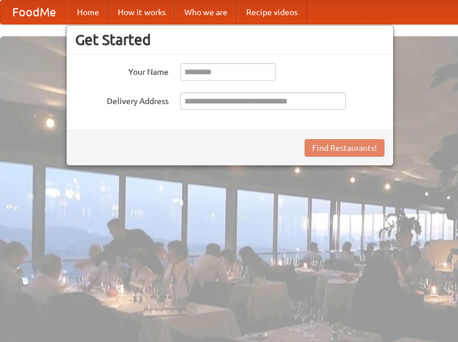  I want to click on button: Find Restaurants!, so click(344, 148).